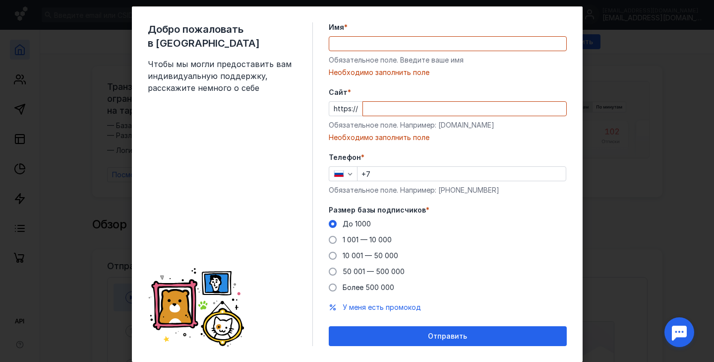 The height and width of the screenshot is (362, 714). Describe the element at coordinates (382, 307) in the screenshot. I see `button: У меня есть промокод` at that location.